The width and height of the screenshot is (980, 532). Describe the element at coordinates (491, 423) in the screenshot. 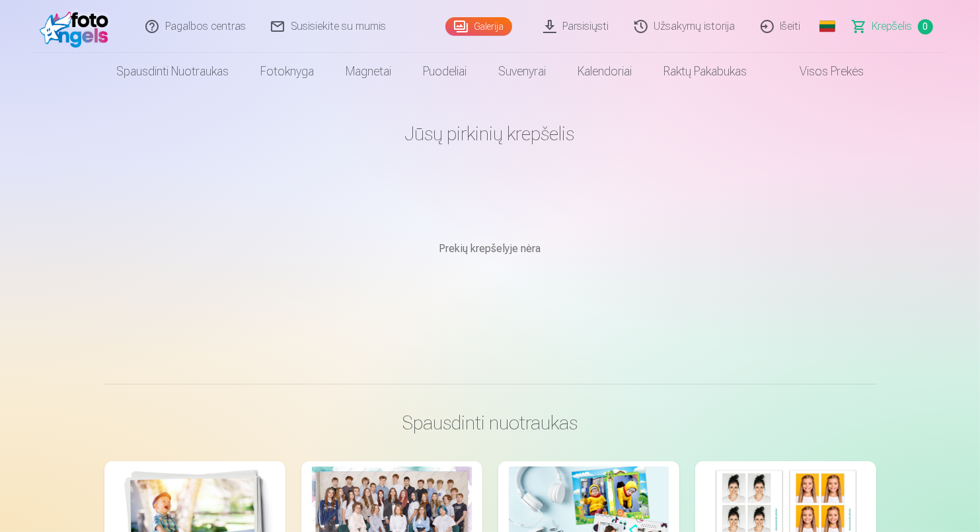

I see `h3: Spausdinti nuotraukas` at that location.